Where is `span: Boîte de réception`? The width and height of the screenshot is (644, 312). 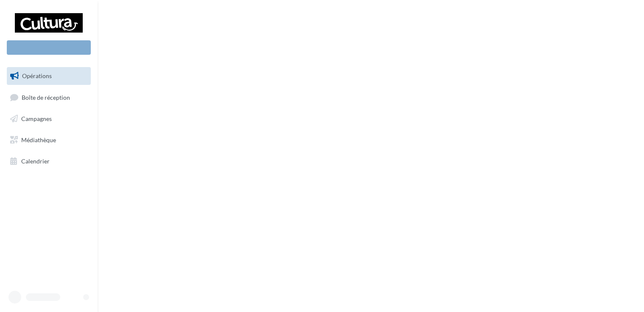
span: Boîte de réception is located at coordinates (46, 97).